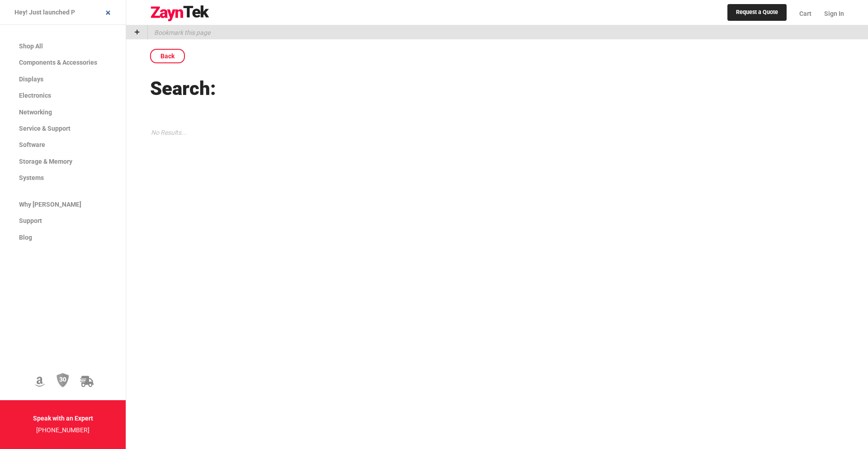  I want to click on span: Support, so click(30, 221).